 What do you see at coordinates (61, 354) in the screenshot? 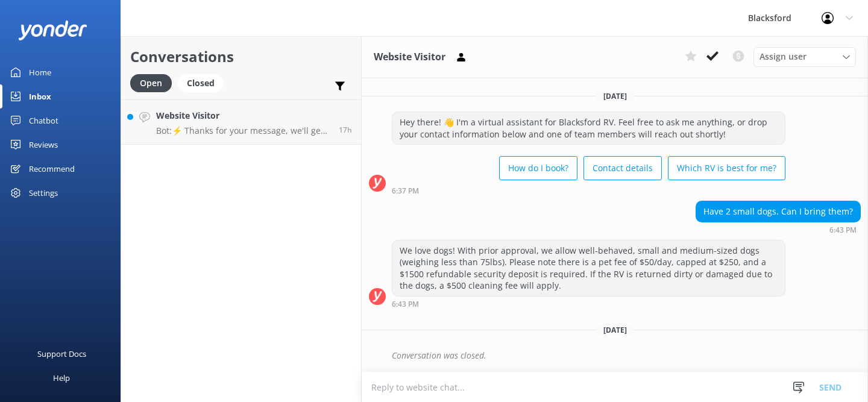
I see `div: Support Docs` at bounding box center [61, 354].